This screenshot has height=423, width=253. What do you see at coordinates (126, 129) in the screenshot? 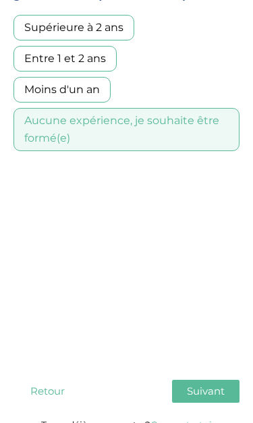
I see `div: Aucune expérience, je souhaite être formé(e)` at bounding box center [126, 129].